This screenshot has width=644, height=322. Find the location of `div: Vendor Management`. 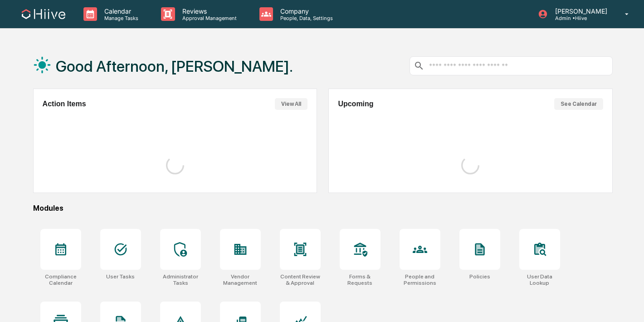

div: Vendor Management is located at coordinates (240, 279).